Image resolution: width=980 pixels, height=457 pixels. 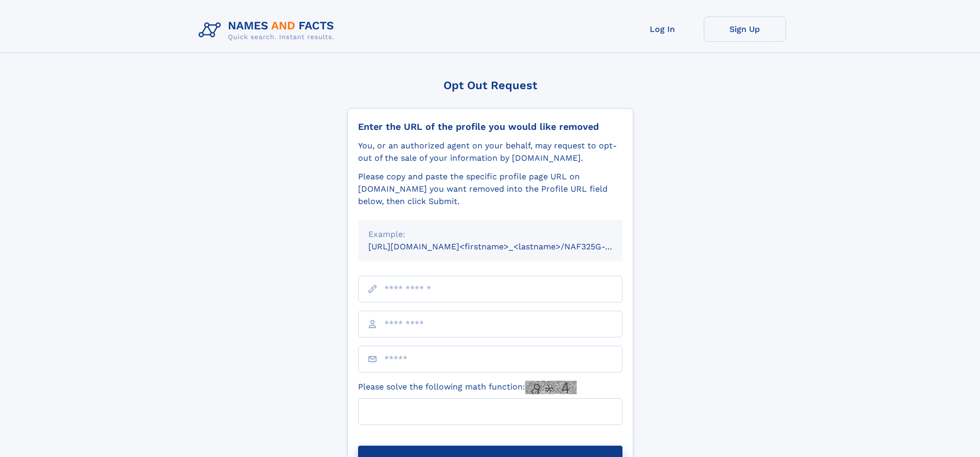 What do you see at coordinates (268, 31) in the screenshot?
I see `img: Logo Names and Facts` at bounding box center [268, 31].